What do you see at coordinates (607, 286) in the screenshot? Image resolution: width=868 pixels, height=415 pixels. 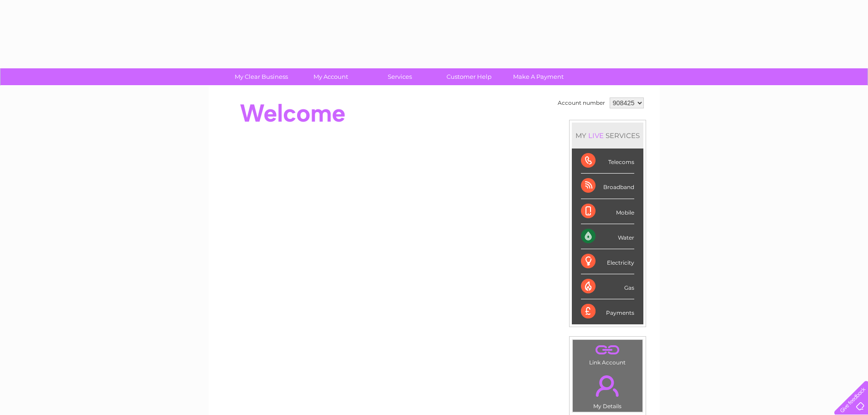 I see `div: Gas` at bounding box center [607, 286].